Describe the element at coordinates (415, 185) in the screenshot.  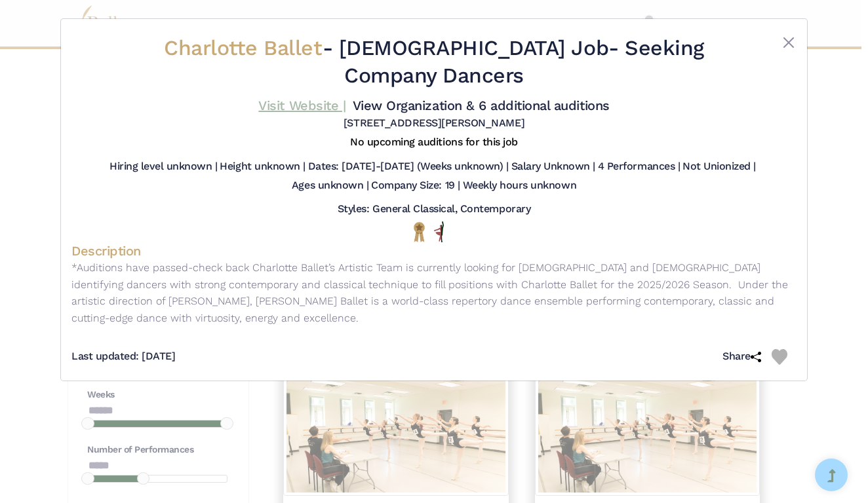
I see `h5: Company Size: 19 |` at that location.